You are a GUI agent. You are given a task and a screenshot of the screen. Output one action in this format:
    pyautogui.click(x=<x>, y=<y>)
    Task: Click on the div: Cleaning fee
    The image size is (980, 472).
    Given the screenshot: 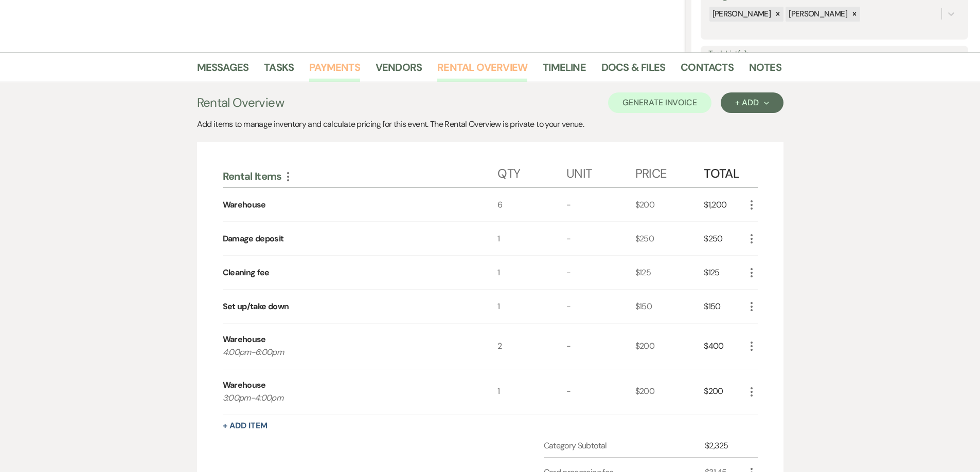 What is the action you would take?
    pyautogui.click(x=246, y=273)
    